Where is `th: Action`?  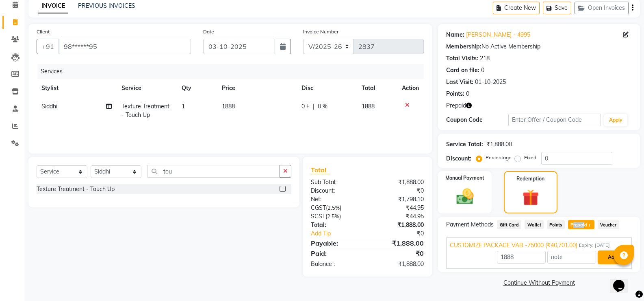
th: Action is located at coordinates (411, 88).